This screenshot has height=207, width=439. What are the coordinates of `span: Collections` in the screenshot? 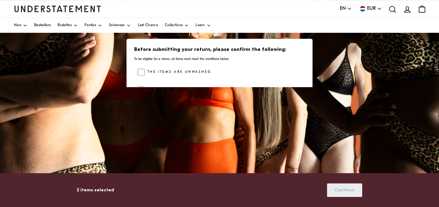 It's located at (174, 25).